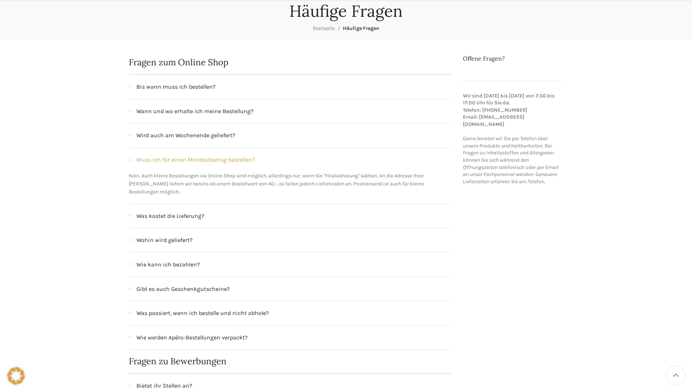  I want to click on p: Nein. Auch kleine Bestellungen via Online Shop sind möglich, allerdings nur, wenn Sie "Filialabho..., so click(290, 184).